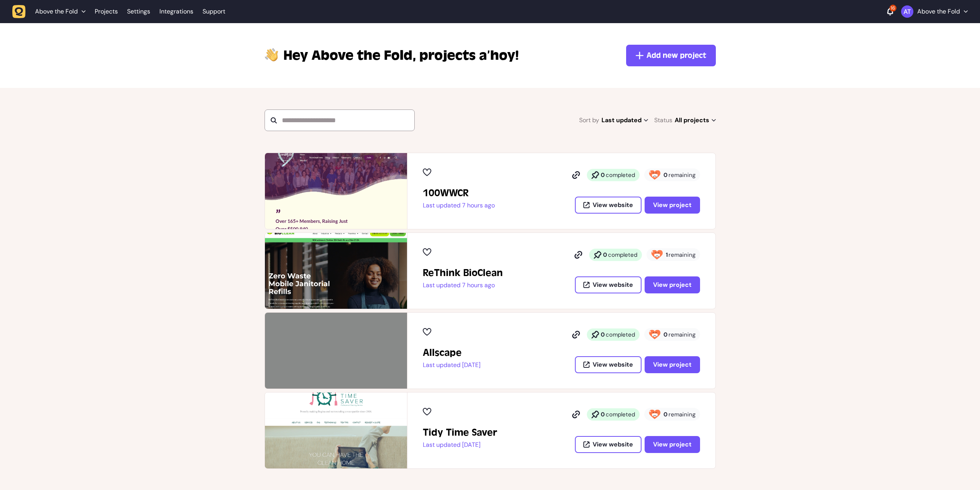 This screenshot has width=980, height=490. What do you see at coordinates (452, 353) in the screenshot?
I see `h2: Allscape` at bounding box center [452, 353].